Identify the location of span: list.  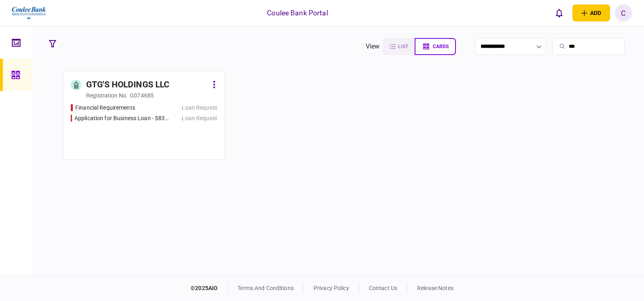
(403, 46).